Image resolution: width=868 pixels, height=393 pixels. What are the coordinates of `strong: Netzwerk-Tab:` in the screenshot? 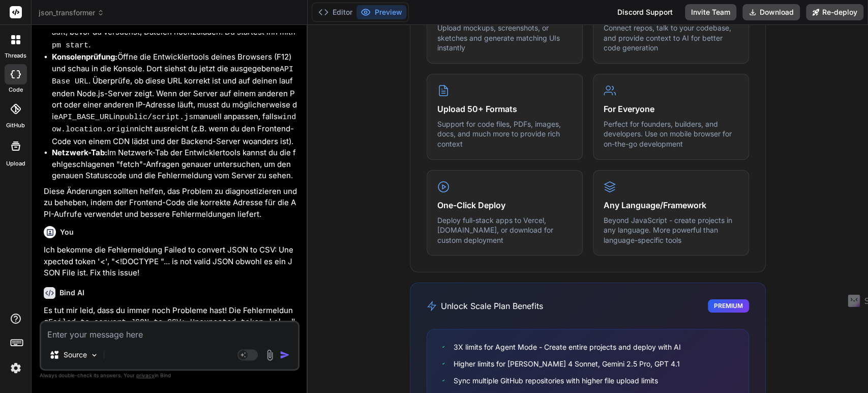 It's located at (79, 152).